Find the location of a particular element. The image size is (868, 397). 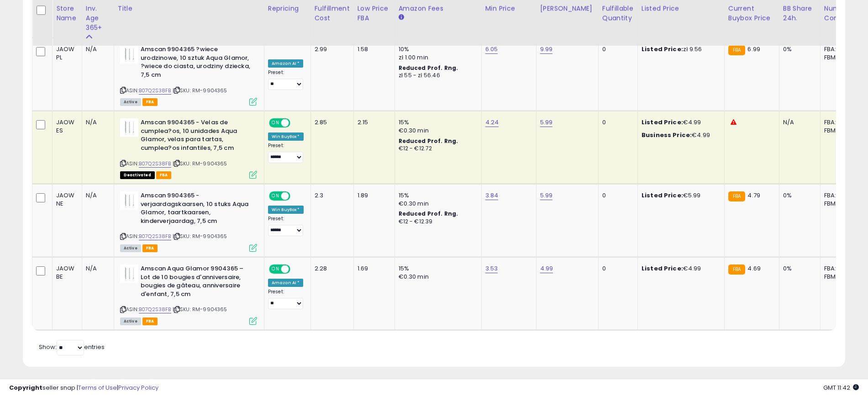

div: 2.15 is located at coordinates (372, 123).